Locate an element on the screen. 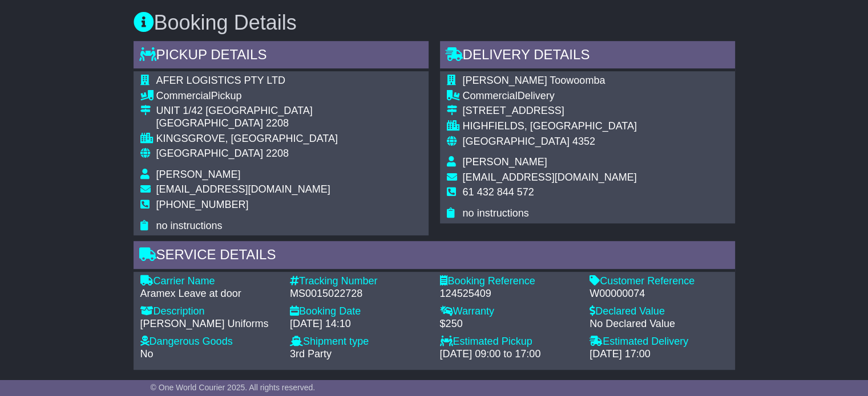 Image resolution: width=868 pixels, height=396 pixels. div: 124525409 is located at coordinates (509, 294).